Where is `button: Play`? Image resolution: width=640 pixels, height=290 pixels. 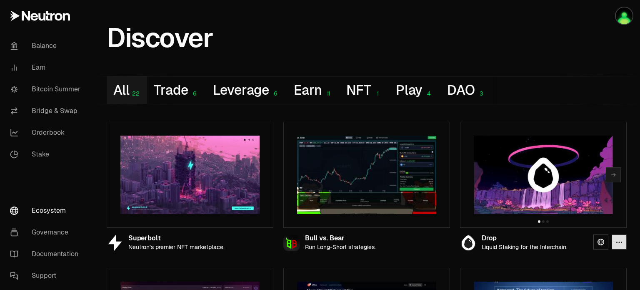 button: Play is located at coordinates (415, 90).